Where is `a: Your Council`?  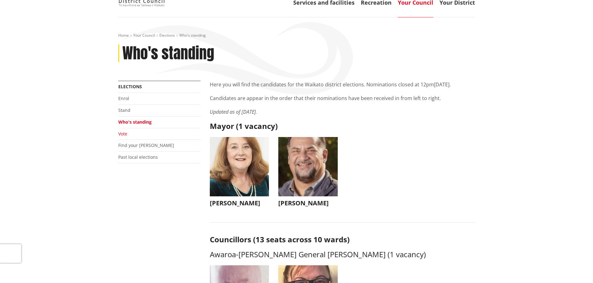
a: Your Council is located at coordinates (144, 35).